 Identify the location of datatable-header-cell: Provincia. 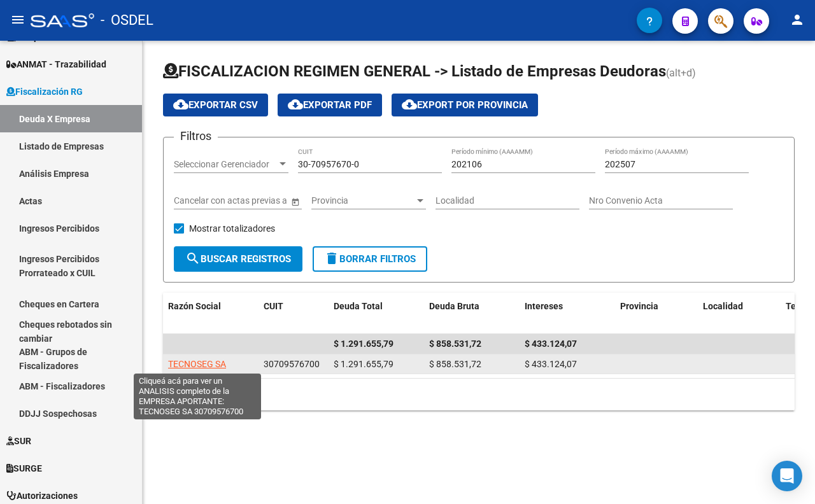
(656, 313).